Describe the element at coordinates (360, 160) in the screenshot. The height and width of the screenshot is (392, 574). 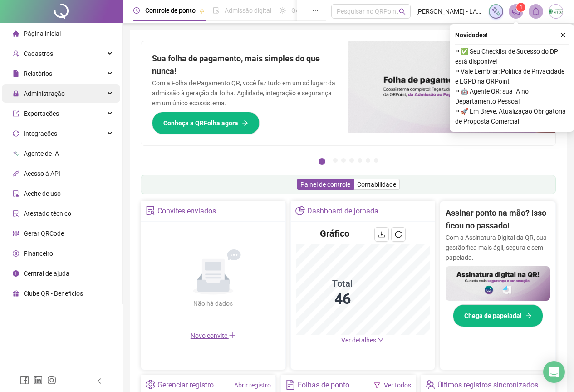
I see `button: 5` at that location.